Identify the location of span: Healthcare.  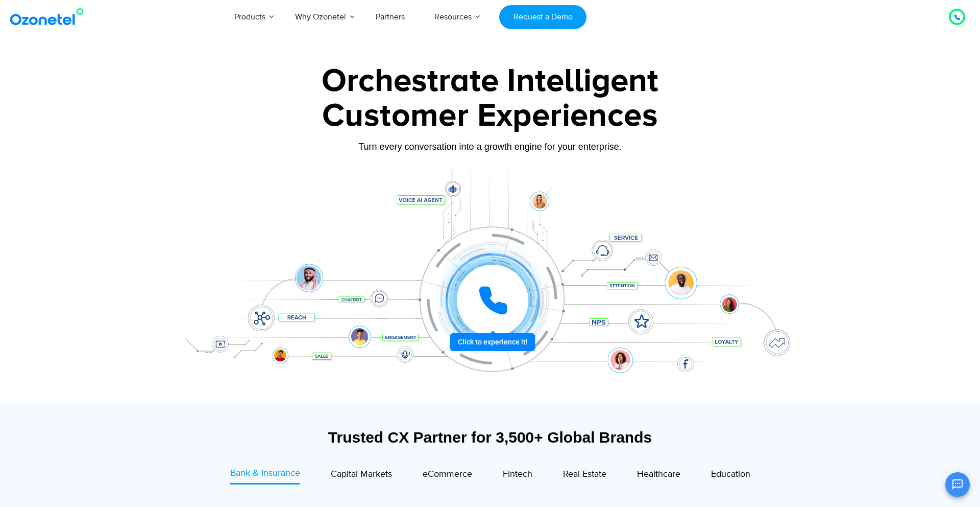
(658, 475).